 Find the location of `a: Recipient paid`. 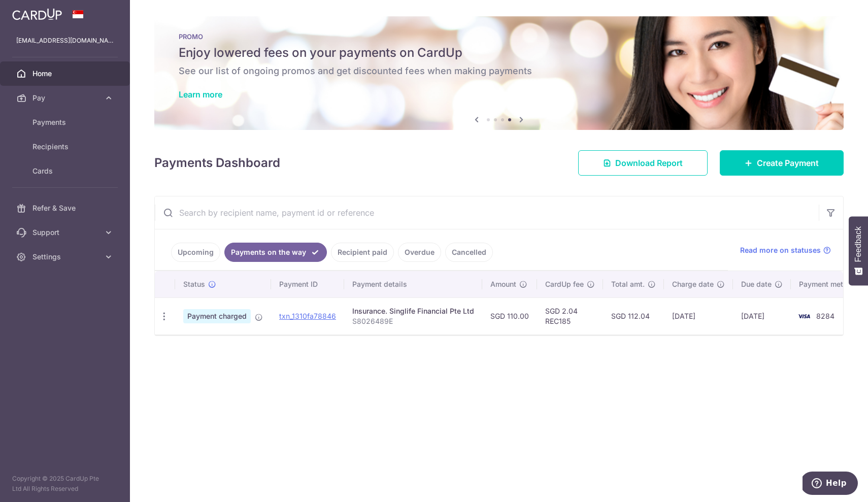

a: Recipient paid is located at coordinates (362, 253).